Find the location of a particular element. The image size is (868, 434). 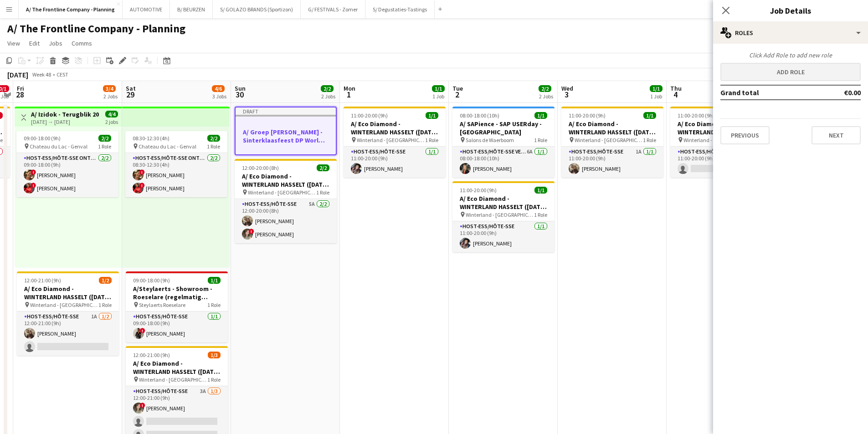

span: 08:00-18:00 (10h) is located at coordinates (479, 115).